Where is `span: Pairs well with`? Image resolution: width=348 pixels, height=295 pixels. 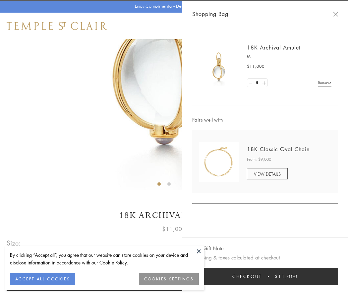
span: Pairs well with is located at coordinates (265, 119).